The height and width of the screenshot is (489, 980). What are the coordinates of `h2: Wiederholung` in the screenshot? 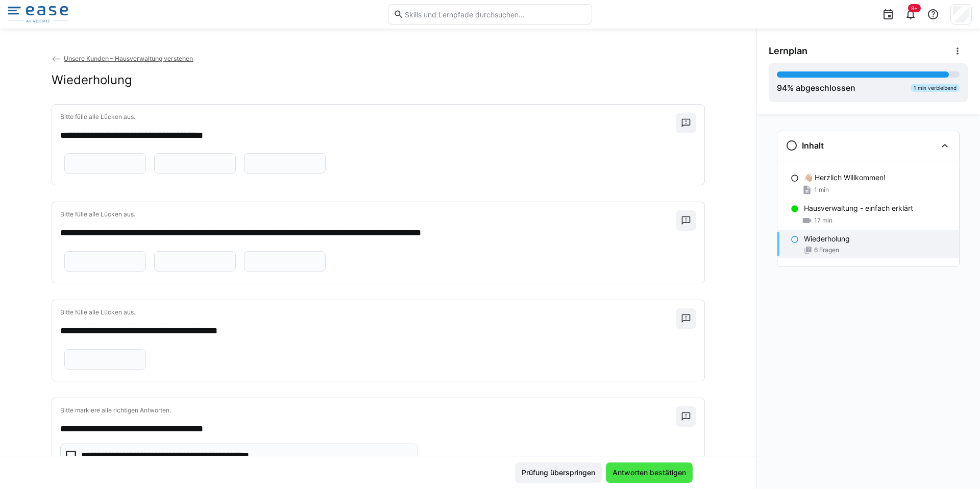 It's located at (92, 80).